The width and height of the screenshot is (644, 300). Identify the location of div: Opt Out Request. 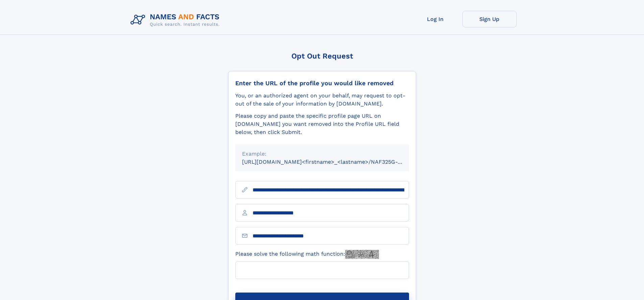
(322, 56).